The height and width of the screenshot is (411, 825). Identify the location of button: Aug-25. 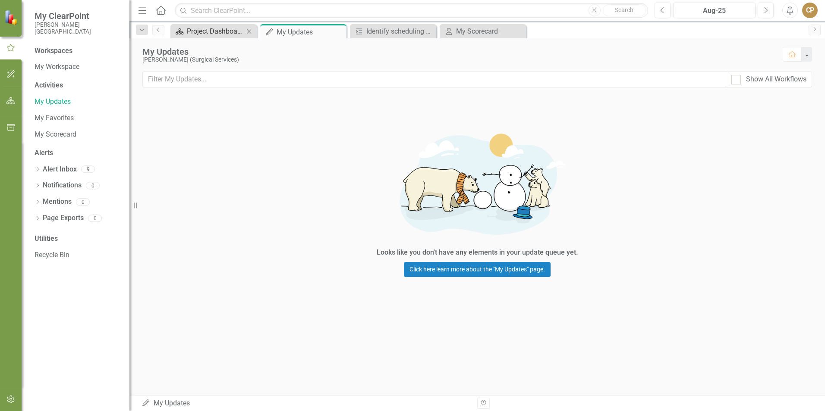
(714, 10).